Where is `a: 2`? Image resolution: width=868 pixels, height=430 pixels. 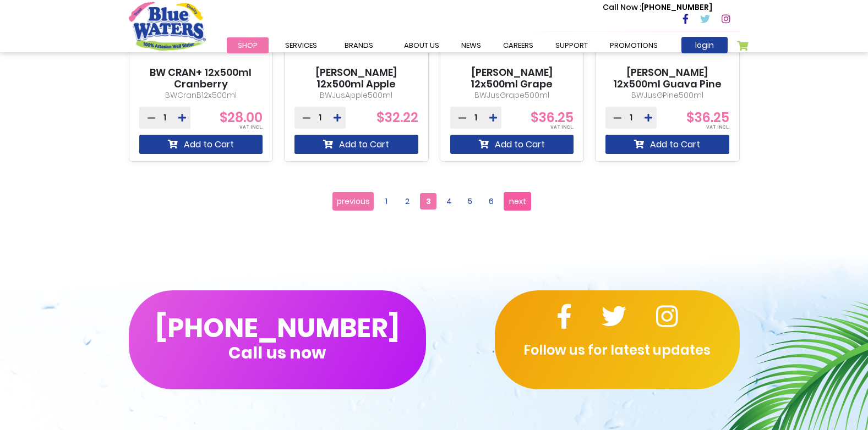
a: 2 is located at coordinates (407, 201).